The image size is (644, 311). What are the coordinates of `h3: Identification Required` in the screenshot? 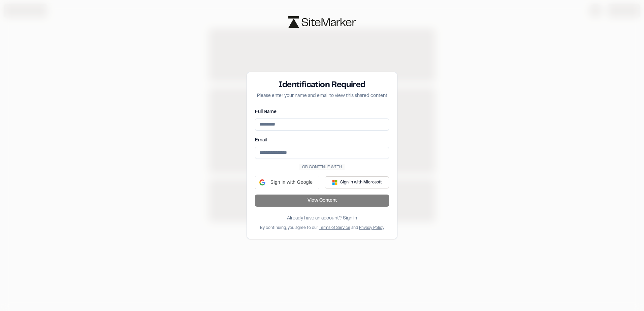 It's located at (322, 85).